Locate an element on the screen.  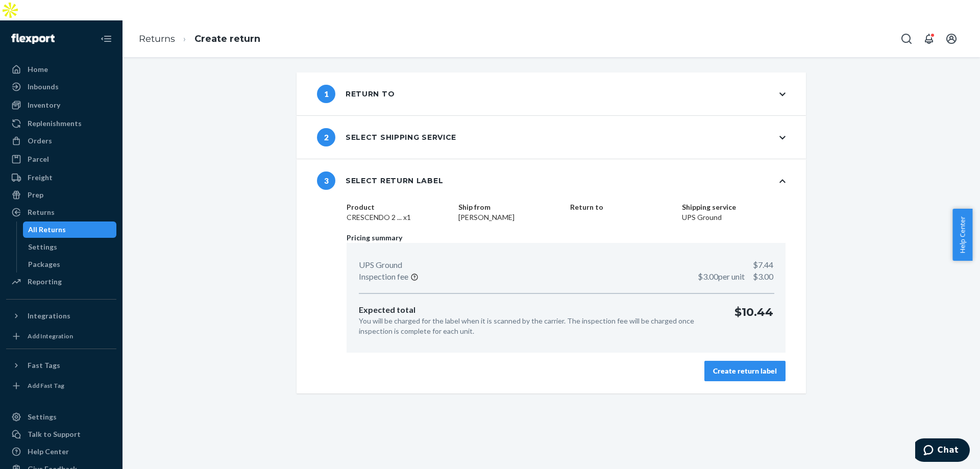
ol: breadcrumbs is located at coordinates (200, 38).